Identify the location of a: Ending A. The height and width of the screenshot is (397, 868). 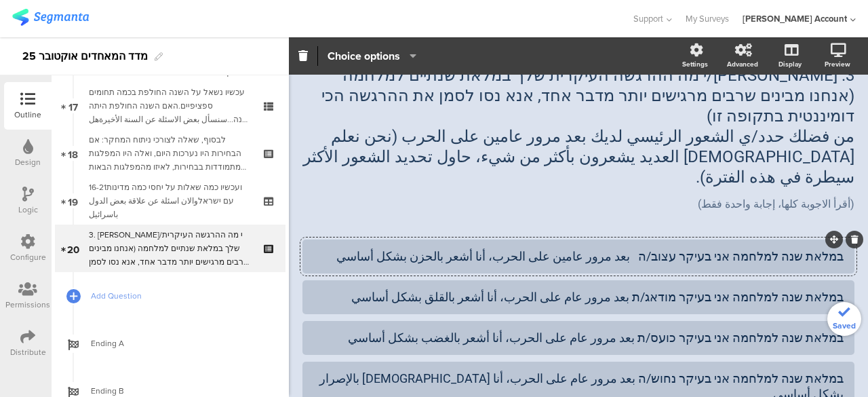
(170, 344).